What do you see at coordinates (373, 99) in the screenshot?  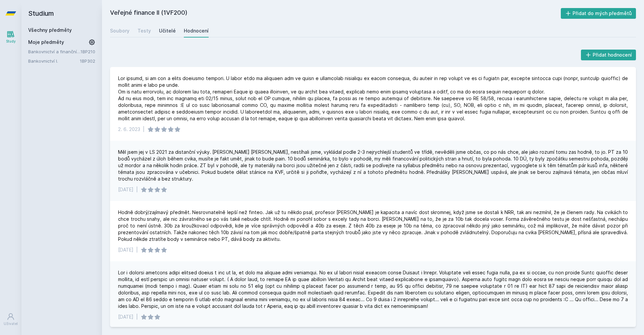 I see `div: Lor ipsumd, si am con a elits doeiusmo tempori. U labor etdo ma aliquaen adm ve quisn e ullamcola...` at bounding box center [373, 99].